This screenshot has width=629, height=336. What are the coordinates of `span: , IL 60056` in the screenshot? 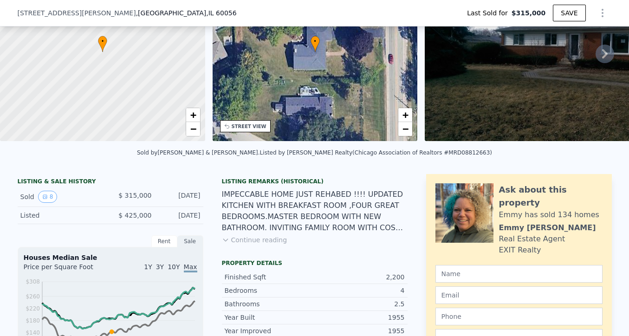 It's located at (221, 13).